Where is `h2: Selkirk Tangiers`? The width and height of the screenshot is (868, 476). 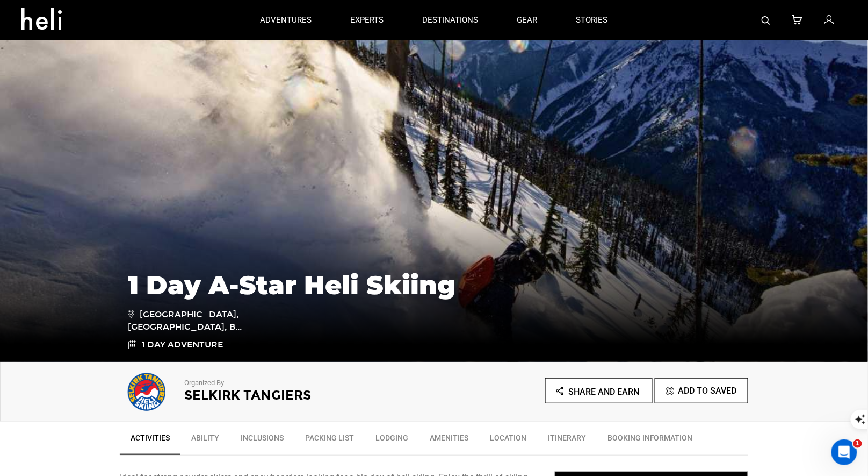 h2: Selkirk Tangiers is located at coordinates (294, 395).